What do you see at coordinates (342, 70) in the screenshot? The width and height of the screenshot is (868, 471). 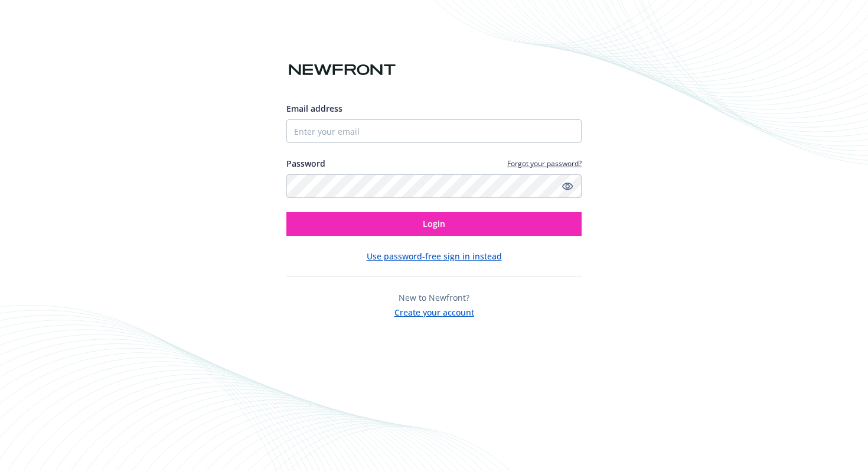 I see `img: Newfront logo` at bounding box center [342, 70].